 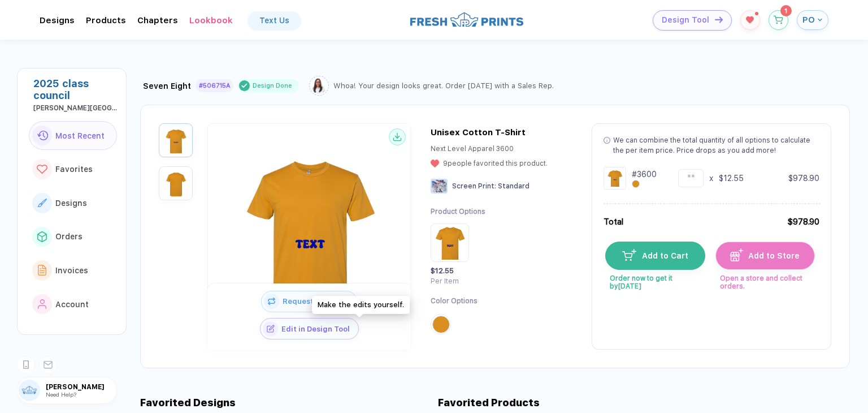 I want to click on button: link to iconOrders, so click(x=72, y=237).